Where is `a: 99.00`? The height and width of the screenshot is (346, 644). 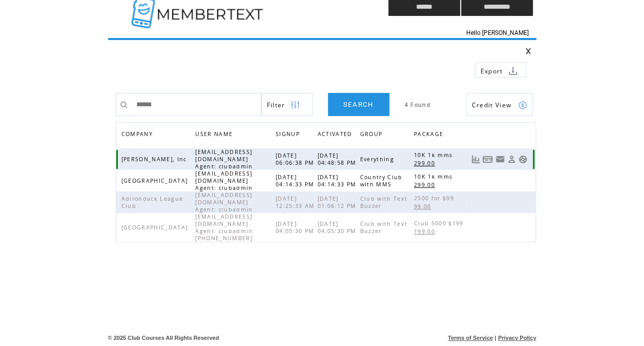
a: 99.00 is located at coordinates (425, 206).